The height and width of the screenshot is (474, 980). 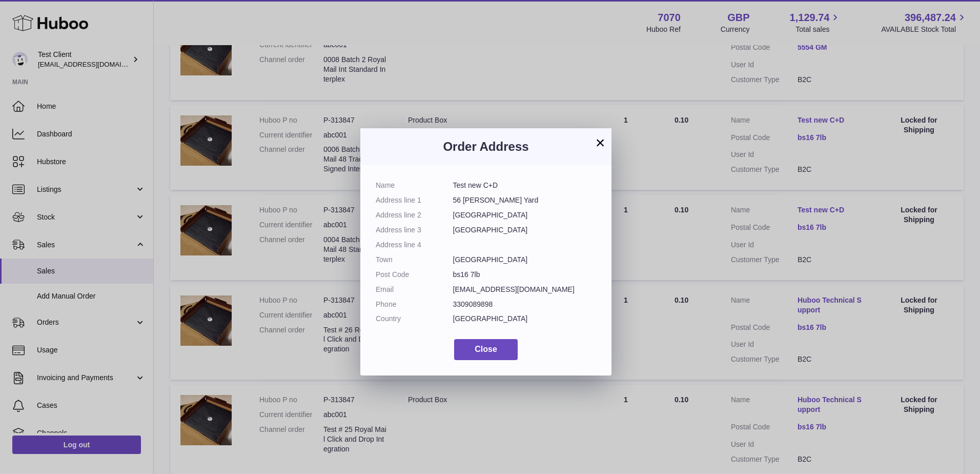 I want to click on dt: Address line 2, so click(x=414, y=215).